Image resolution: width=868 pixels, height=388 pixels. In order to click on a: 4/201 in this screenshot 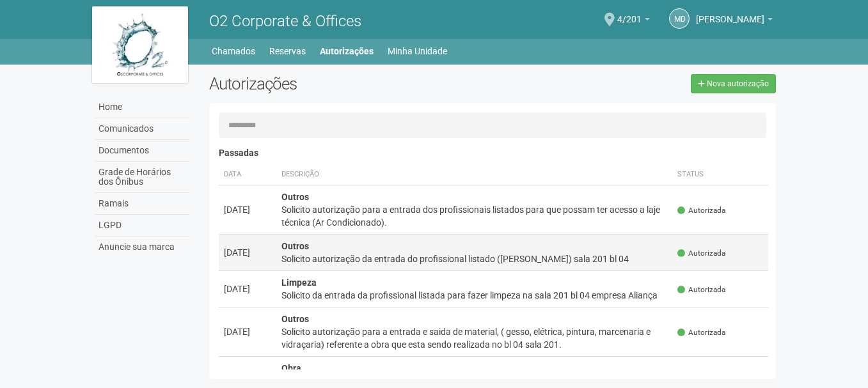, I will do `click(633, 22)`.